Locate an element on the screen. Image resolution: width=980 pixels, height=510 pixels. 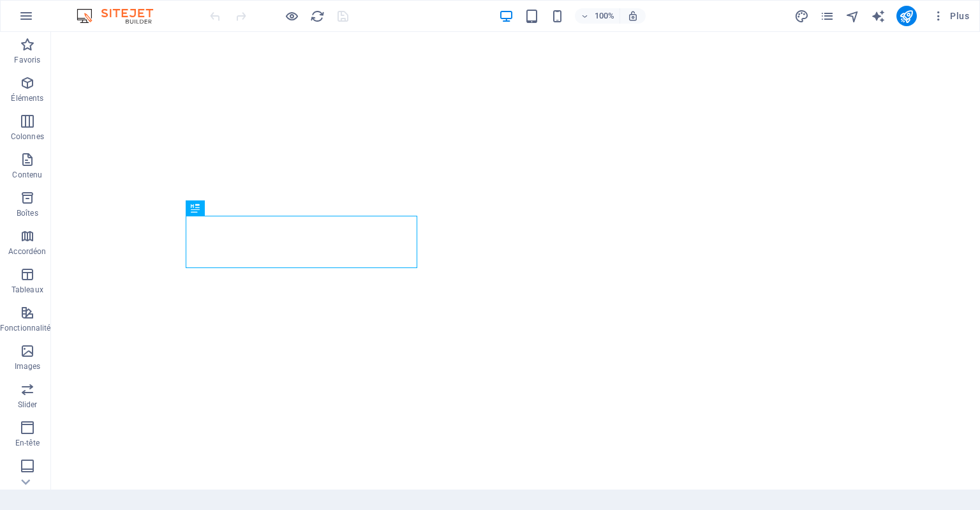
i: Navigateur is located at coordinates (852, 16).